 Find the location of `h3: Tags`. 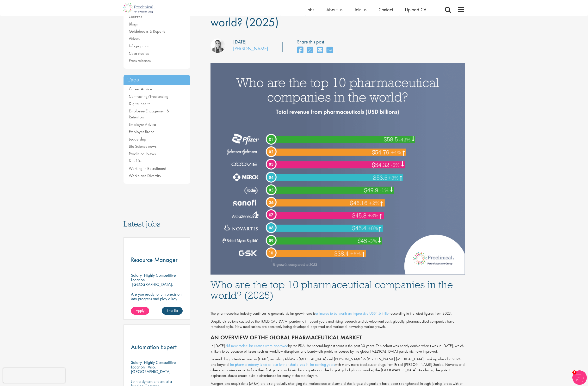

h3: Tags is located at coordinates (157, 80).